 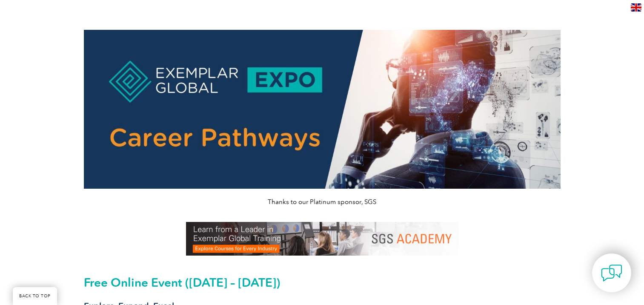 I want to click on img: contact-chat.png, so click(x=612, y=273).